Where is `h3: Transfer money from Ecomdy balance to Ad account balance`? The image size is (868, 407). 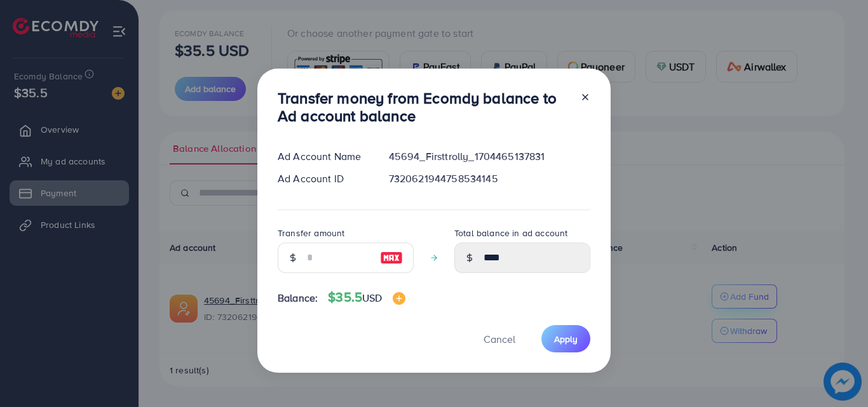 h3: Transfer money from Ecomdy balance to Ad account balance is located at coordinates (424, 107).